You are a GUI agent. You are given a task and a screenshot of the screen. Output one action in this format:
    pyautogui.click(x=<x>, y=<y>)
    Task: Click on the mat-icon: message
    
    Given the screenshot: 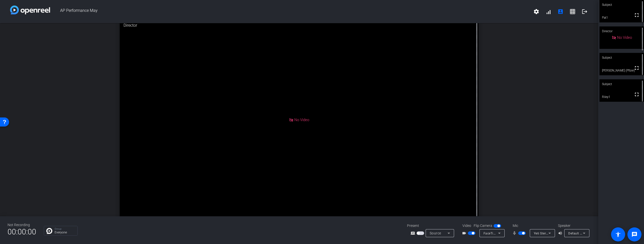 What is the action you would take?
    pyautogui.click(x=635, y=234)
    